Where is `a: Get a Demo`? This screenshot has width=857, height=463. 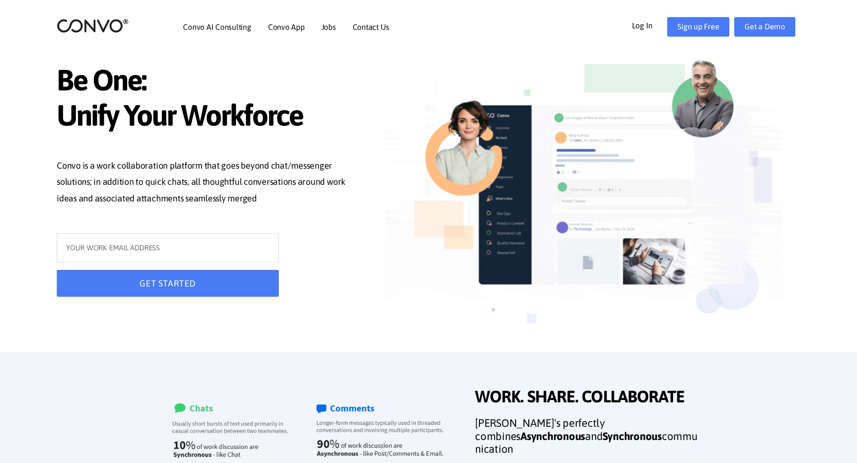
a: Get a Demo is located at coordinates (765, 27).